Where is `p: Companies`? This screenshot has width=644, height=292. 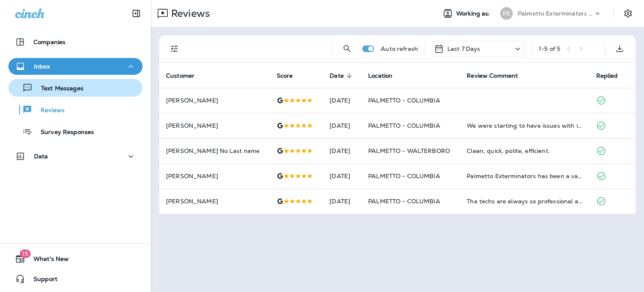 p: Companies is located at coordinates (50, 42).